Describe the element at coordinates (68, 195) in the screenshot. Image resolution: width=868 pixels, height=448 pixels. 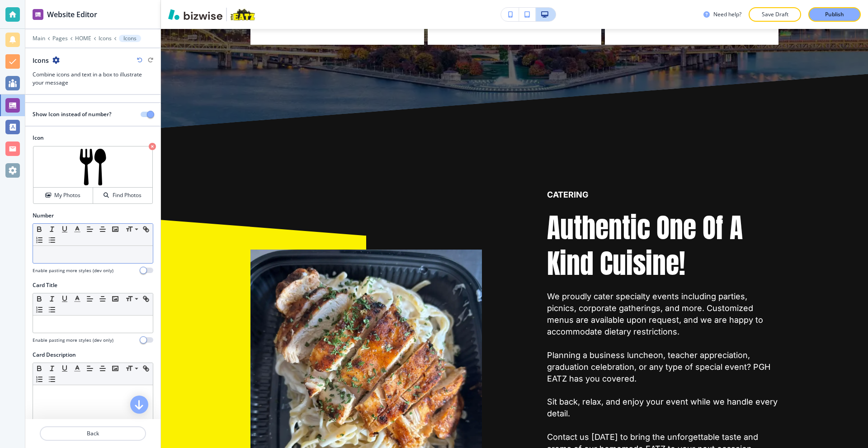
I see `h4: My Photos` at that location.